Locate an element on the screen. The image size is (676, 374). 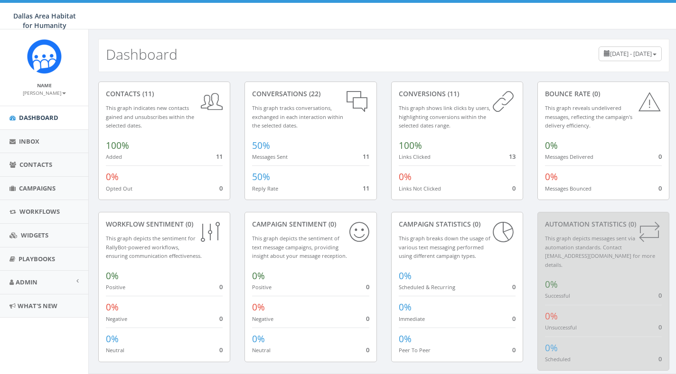
small: This graph breaks down the usage of various text messaging performed using different campaign types. is located at coordinates (444, 247).